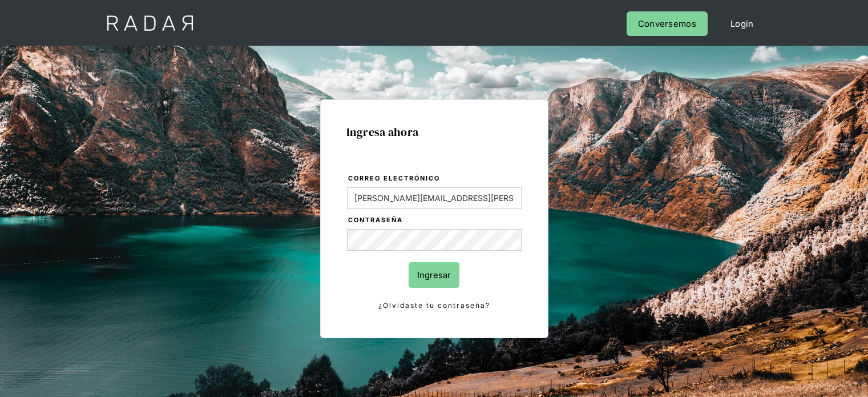 The height and width of the screenshot is (397, 868). Describe the element at coordinates (435, 220) in the screenshot. I see `label: Contraseña` at that location.